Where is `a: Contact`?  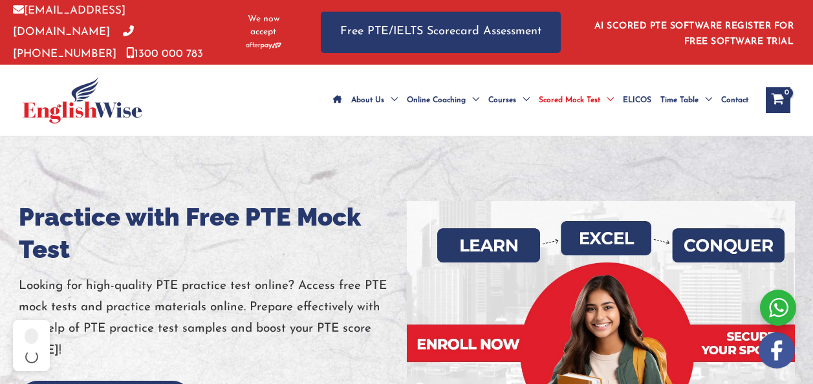
a: Contact is located at coordinates (735, 100).